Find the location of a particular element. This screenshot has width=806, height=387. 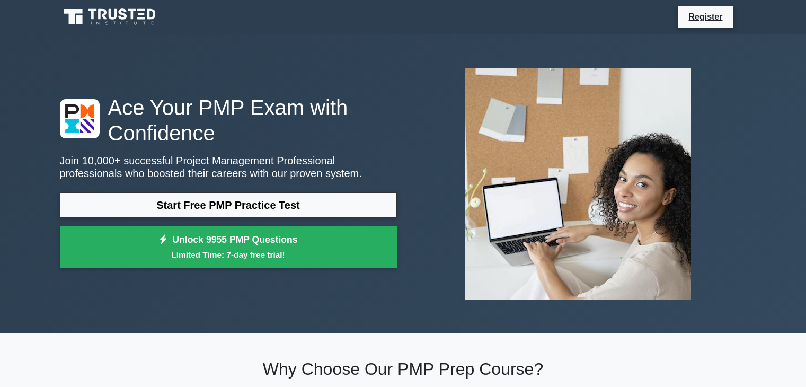

a: Register is located at coordinates (705, 16).